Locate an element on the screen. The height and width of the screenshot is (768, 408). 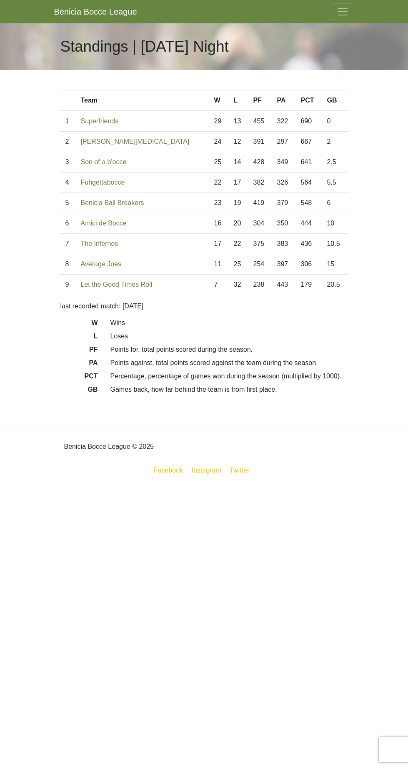
td: 322 is located at coordinates (284, 121).